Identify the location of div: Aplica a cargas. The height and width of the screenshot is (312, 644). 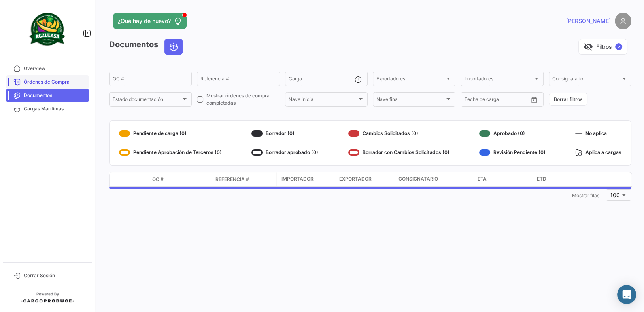
(598, 152).